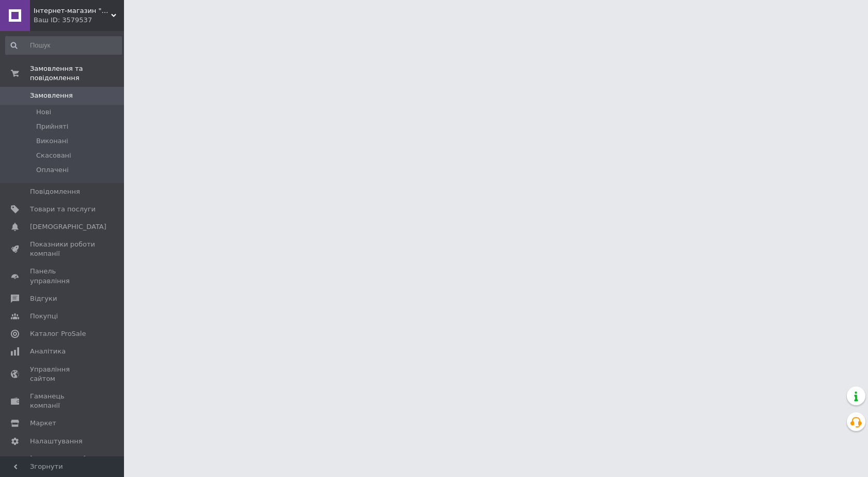 This screenshot has width=868, height=477. Describe the element at coordinates (43, 423) in the screenshot. I see `span: Маркет` at that location.